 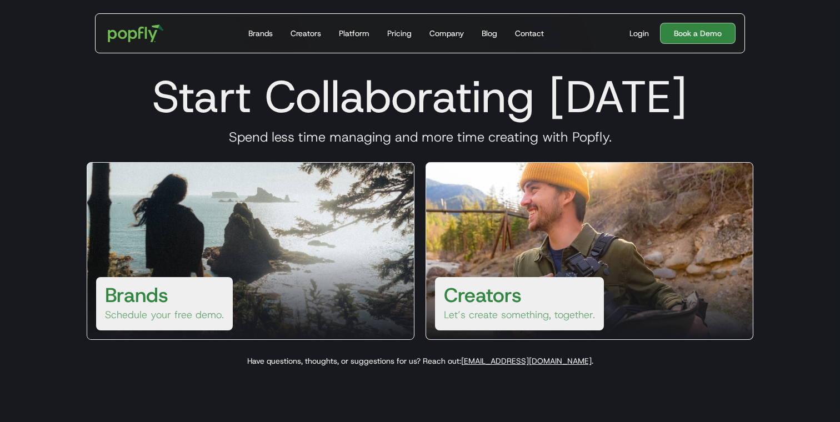 What do you see at coordinates (354, 33) in the screenshot?
I see `a: Platform` at bounding box center [354, 33].